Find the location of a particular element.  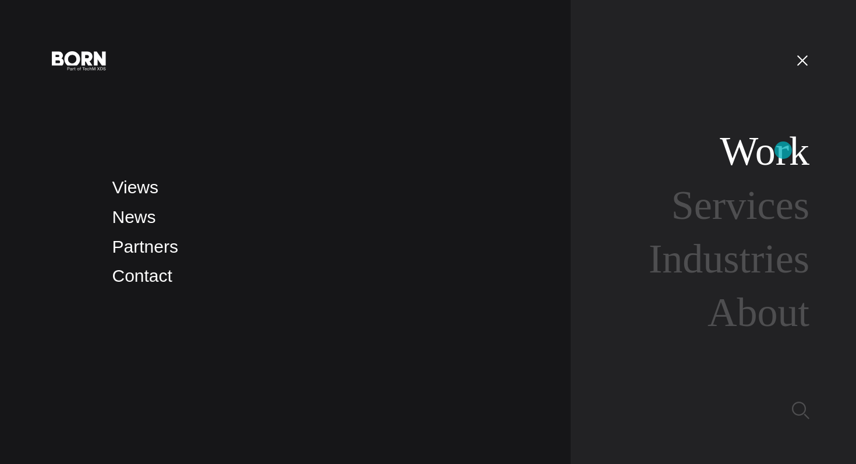

a: Partners is located at coordinates (145, 246).